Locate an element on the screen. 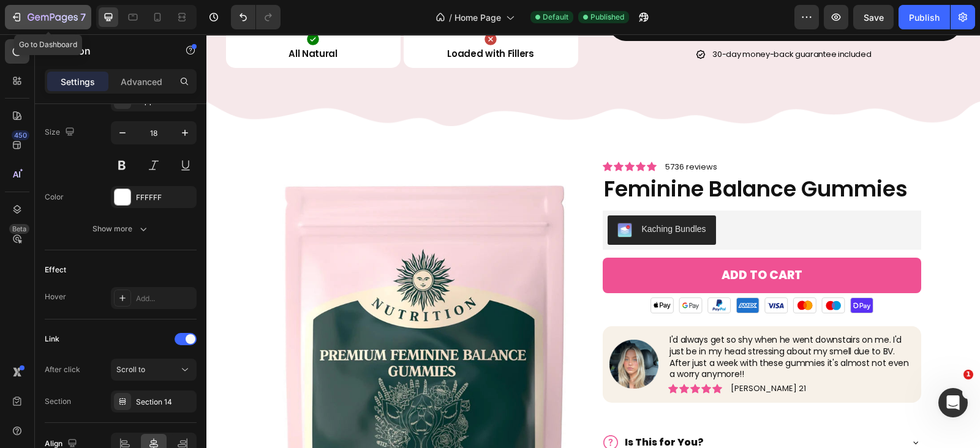 The image size is (980, 448). img: download_4.png is located at coordinates (427, 330).